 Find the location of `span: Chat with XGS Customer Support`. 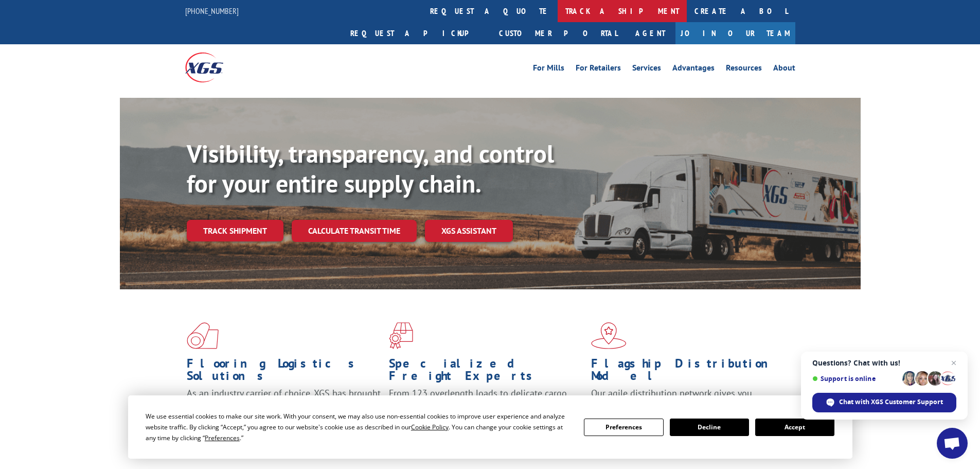

span: Chat with XGS Customer Support is located at coordinates (891, 402).